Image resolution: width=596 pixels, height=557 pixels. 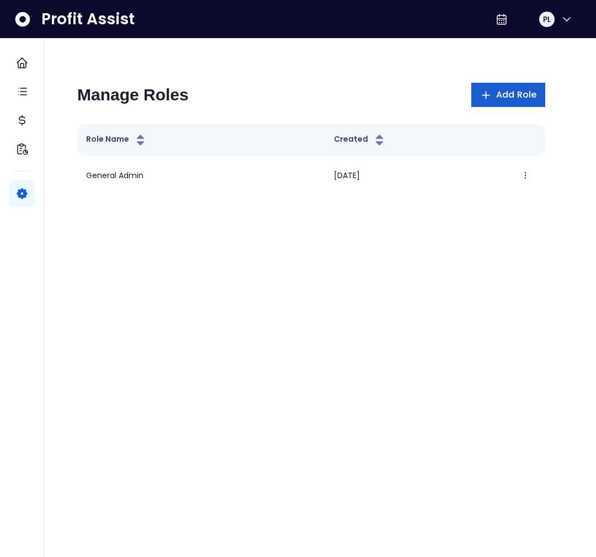 I want to click on button: Created, so click(x=360, y=140).